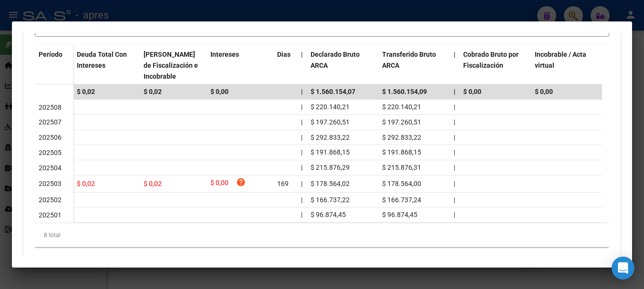 The image size is (644, 289). Describe the element at coordinates (284, 55) in the screenshot. I see `span: Dias` at that location.